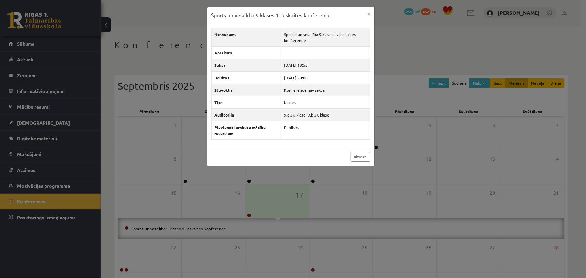 This screenshot has height=278, width=586. Describe the element at coordinates (246, 65) in the screenshot. I see `th: Sākas` at that location.